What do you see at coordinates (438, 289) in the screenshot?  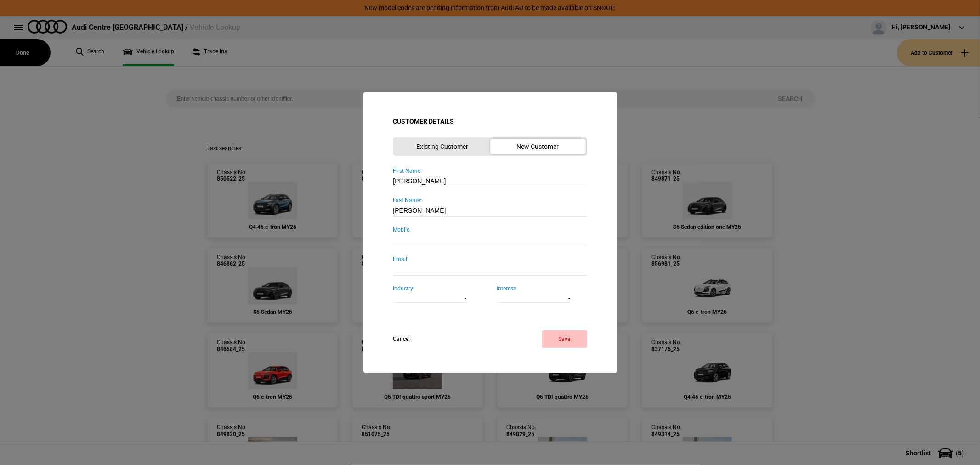 I see `div: Industry:` at bounding box center [438, 289].